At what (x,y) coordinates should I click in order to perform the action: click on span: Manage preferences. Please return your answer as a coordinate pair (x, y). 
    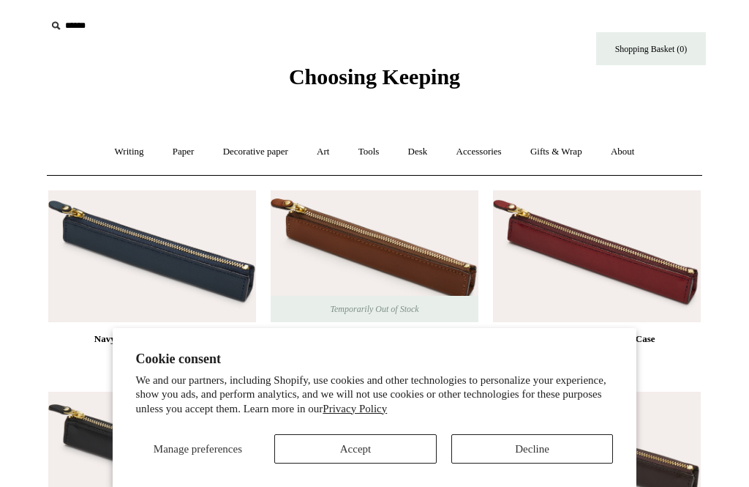
    Looking at the image, I should click on (198, 449).